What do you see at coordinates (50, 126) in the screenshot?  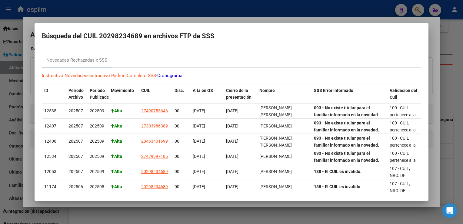 I see `span: 12407` at bounding box center [50, 126].